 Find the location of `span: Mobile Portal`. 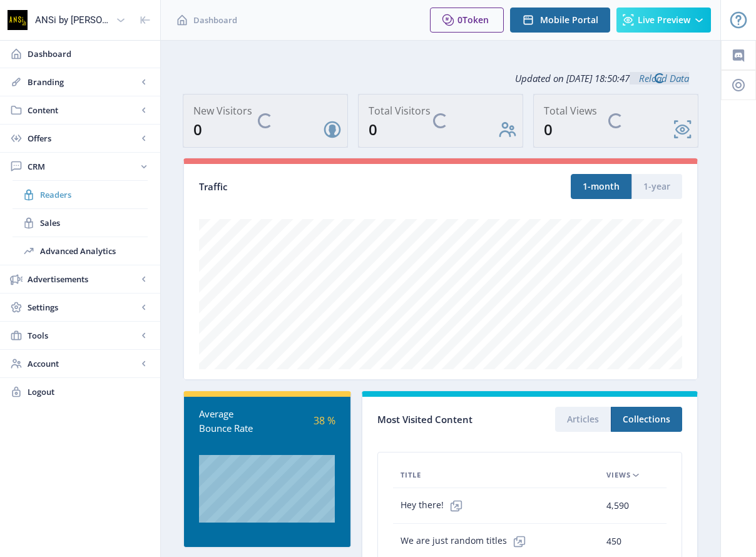

span: Mobile Portal is located at coordinates (569, 20).